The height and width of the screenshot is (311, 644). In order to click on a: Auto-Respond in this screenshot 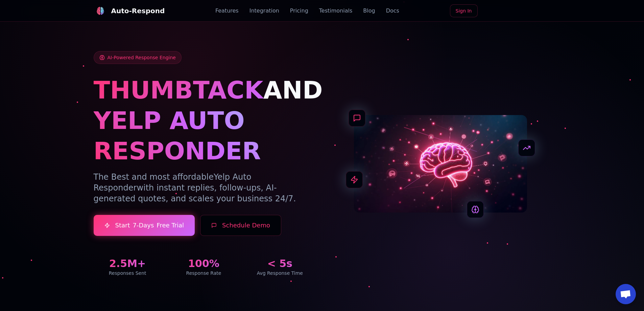, I will do `click(129, 11)`.